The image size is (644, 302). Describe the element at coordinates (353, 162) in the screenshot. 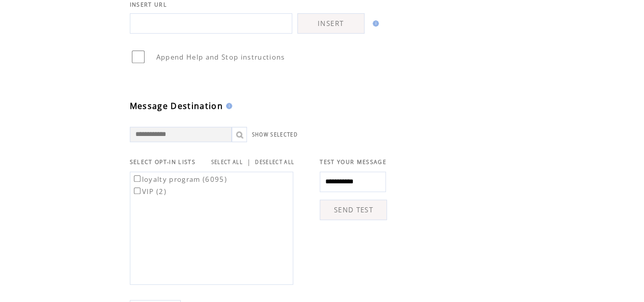

I see `span: TEST YOUR MESSAGE` at that location.